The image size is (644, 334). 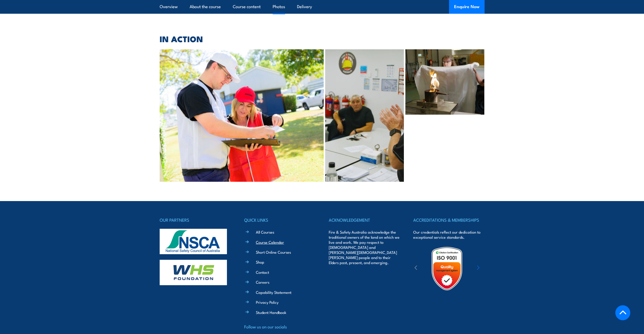 What do you see at coordinates (195, 220) in the screenshot?
I see `h4: OUR PARTNERS` at bounding box center [195, 220].